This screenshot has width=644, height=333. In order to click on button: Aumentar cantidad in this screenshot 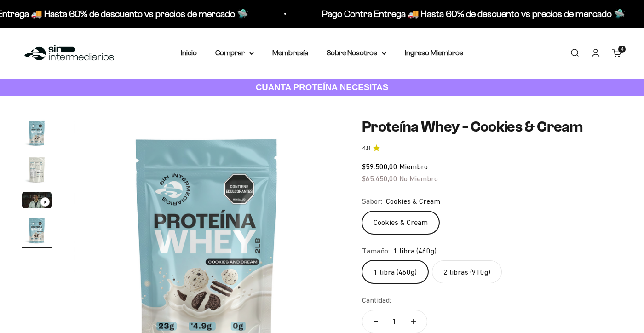, I will do `click(414, 322)`.